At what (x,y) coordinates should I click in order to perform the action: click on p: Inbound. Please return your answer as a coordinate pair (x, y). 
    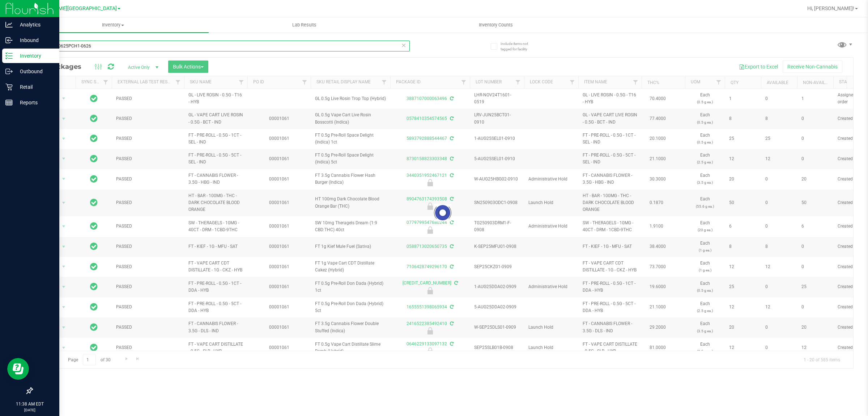
    Looking at the image, I should click on (34, 41).